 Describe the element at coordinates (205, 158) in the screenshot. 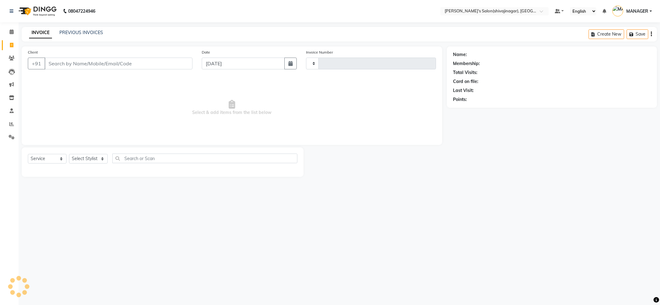

I see `input: Search or Scan` at that location.